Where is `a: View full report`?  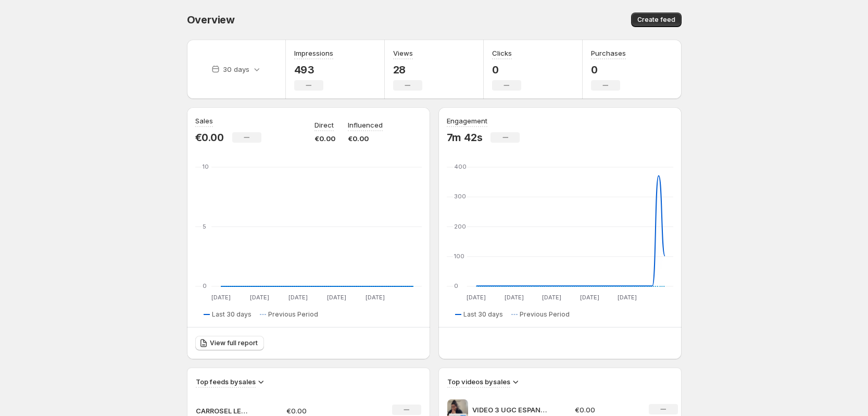 a: View full report is located at coordinates (230, 343).